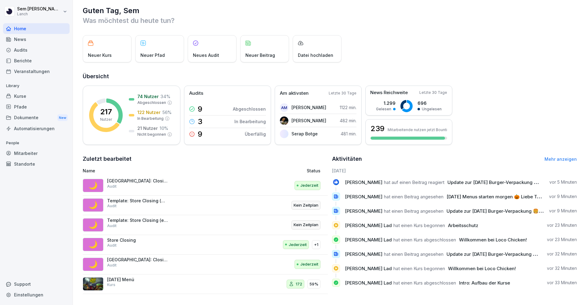 The height and width of the screenshot is (305, 586). Describe the element at coordinates (206, 55) in the screenshot. I see `p: Neues Audit` at that location.